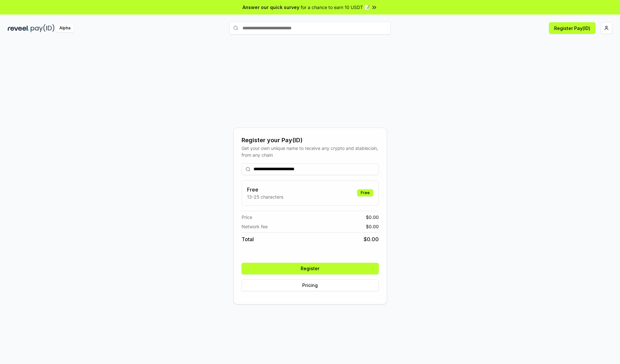 This screenshot has height=364, width=620. What do you see at coordinates (310, 152) in the screenshot?
I see `div: Get your own unique name to receive any crypto and stablecoin, from any chain` at bounding box center [310, 152].